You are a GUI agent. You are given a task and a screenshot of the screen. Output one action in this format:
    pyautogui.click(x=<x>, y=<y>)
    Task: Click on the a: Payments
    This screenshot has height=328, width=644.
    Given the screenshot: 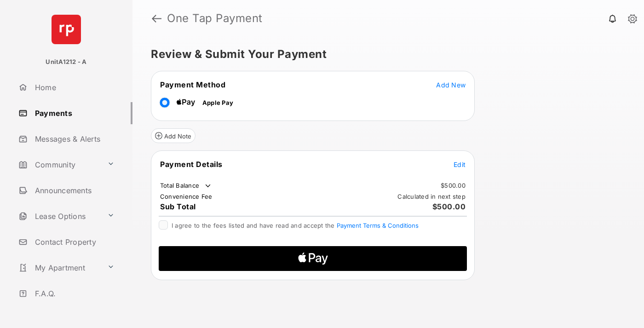 What is the action you would take?
    pyautogui.click(x=74, y=114)
    